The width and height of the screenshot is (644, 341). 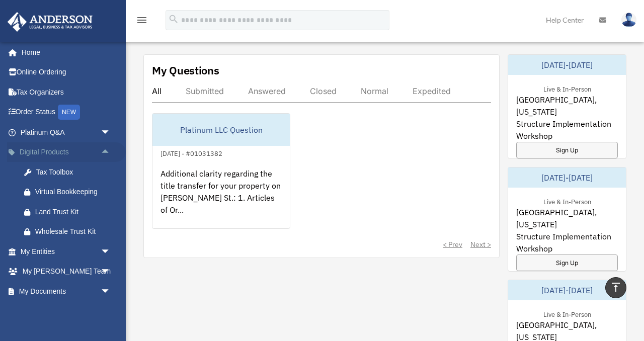 I want to click on a: Wholesale Trust Kit, so click(x=70, y=232).